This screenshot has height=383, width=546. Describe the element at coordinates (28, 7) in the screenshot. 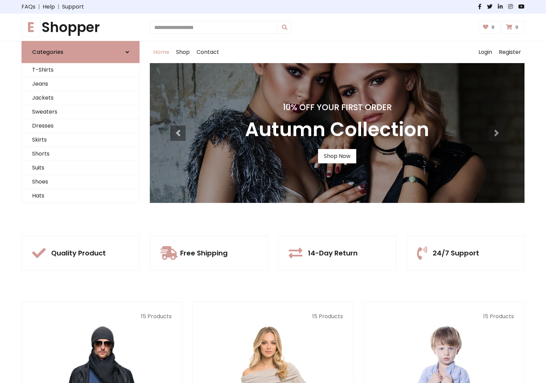

I see `a: FAQs` at that location.